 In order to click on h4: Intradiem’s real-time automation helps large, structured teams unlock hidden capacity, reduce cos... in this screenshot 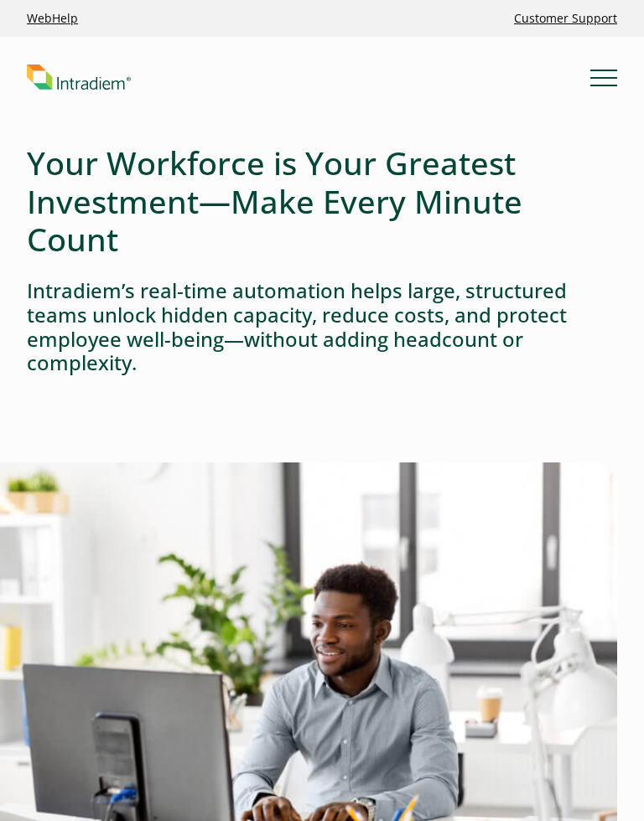, I will do `click(322, 327)`.